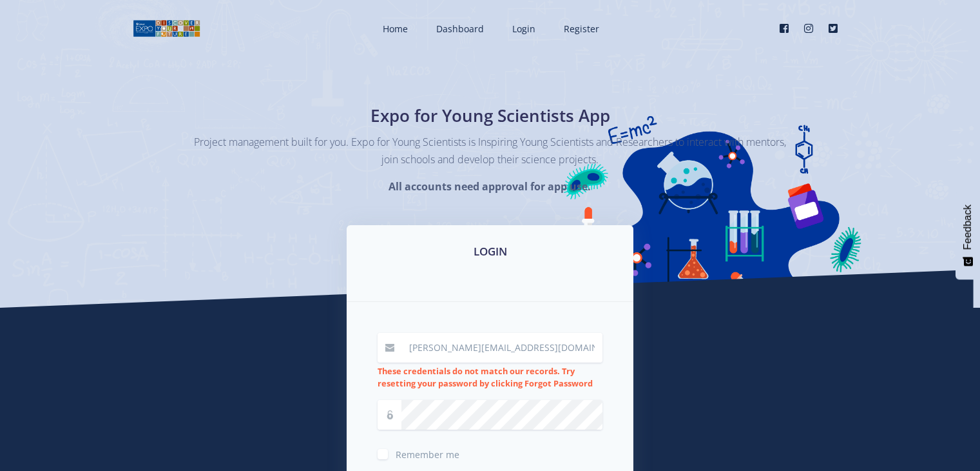 The height and width of the screenshot is (471, 980). Describe the element at coordinates (427, 454) in the screenshot. I see `span: Remember me` at that location.